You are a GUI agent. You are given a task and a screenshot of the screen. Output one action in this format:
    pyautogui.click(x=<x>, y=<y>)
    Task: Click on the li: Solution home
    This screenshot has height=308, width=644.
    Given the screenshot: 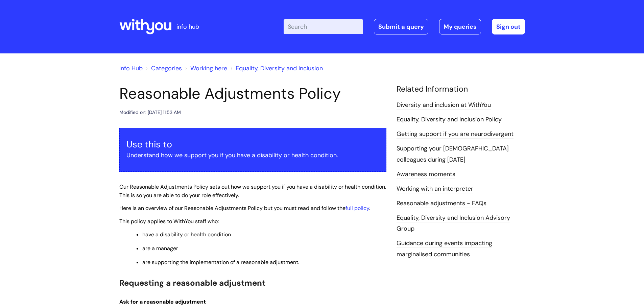 What is the action you would take?
    pyautogui.click(x=163, y=68)
    